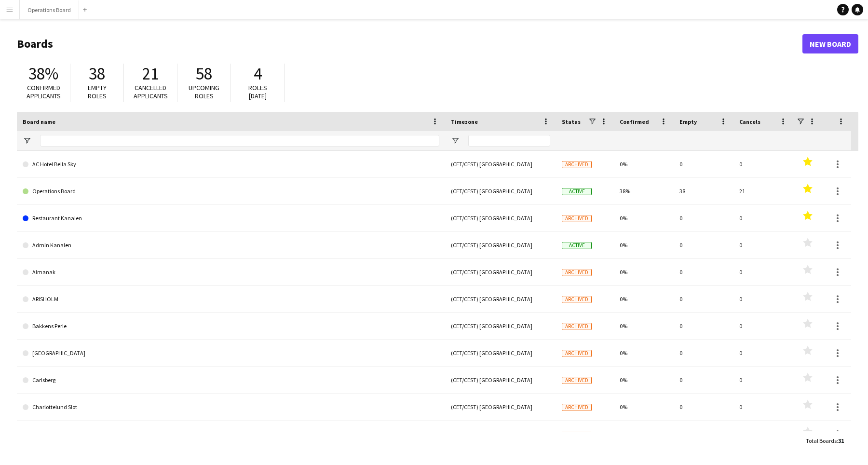 The width and height of the screenshot is (868, 465). What do you see at coordinates (97, 74) in the screenshot?
I see `span: 38` at bounding box center [97, 74].